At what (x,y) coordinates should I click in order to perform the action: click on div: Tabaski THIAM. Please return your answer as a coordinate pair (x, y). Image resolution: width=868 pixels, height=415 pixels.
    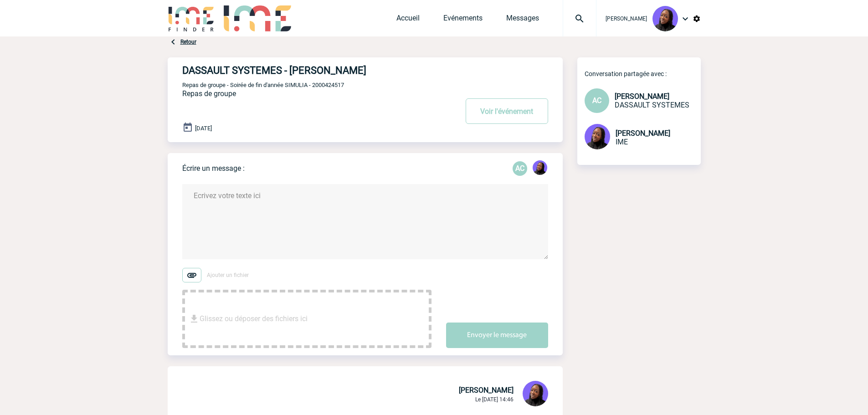
    Looking at the image, I should click on (540, 168).